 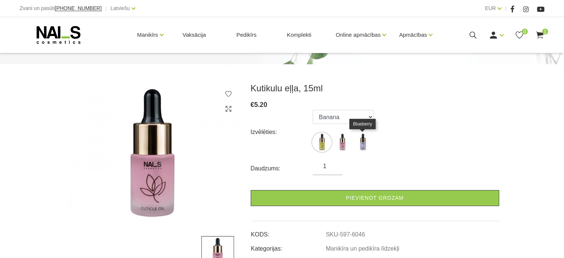 What do you see at coordinates (375, 88) in the screenshot?
I see `h3: Kutikulu eļļa, 15ml` at bounding box center [375, 88].